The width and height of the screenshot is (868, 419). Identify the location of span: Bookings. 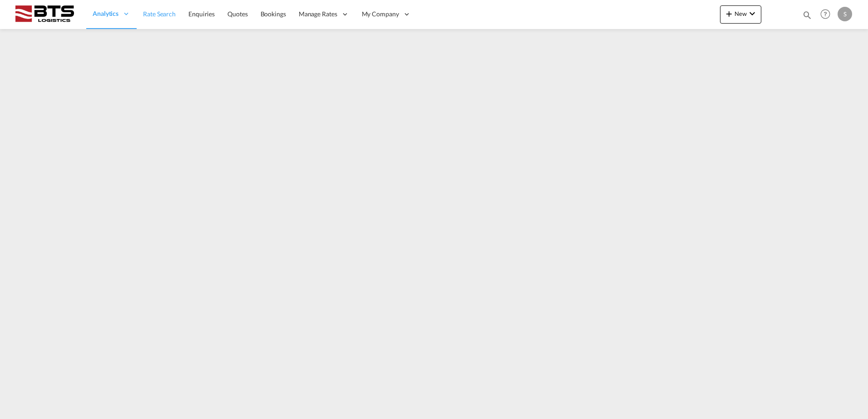
(273, 14).